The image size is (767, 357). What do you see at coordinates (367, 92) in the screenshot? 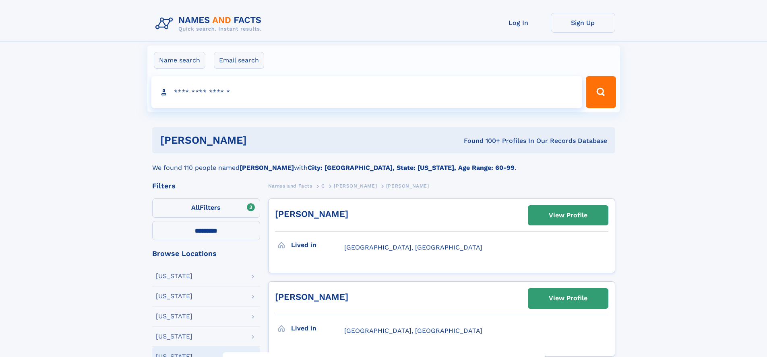
I see `input: search input` at bounding box center [367, 92].